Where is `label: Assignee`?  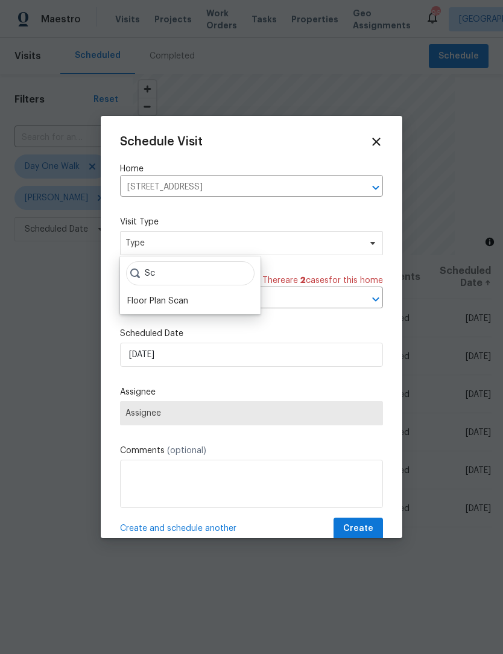
label: Assignee is located at coordinates (252, 392).